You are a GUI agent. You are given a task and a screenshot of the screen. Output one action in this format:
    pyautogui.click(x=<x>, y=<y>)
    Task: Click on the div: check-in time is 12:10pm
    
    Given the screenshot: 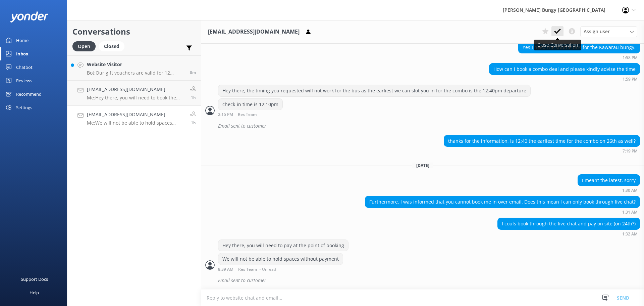 What is the action you would take?
    pyautogui.click(x=250, y=104)
    